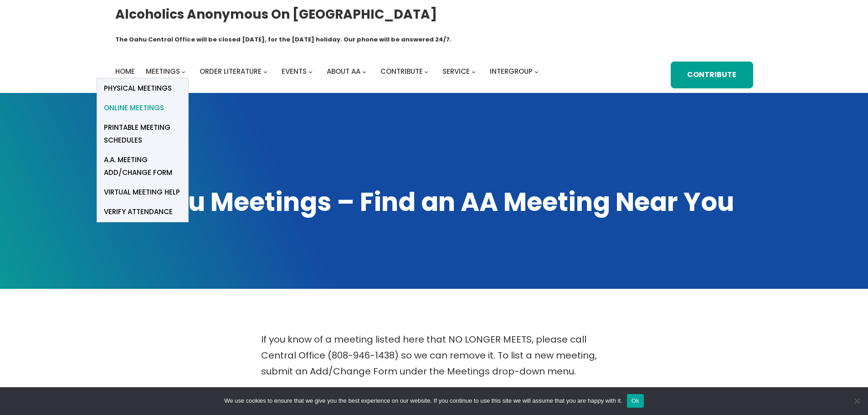  What do you see at coordinates (294, 71) in the screenshot?
I see `a: Events` at bounding box center [294, 71].